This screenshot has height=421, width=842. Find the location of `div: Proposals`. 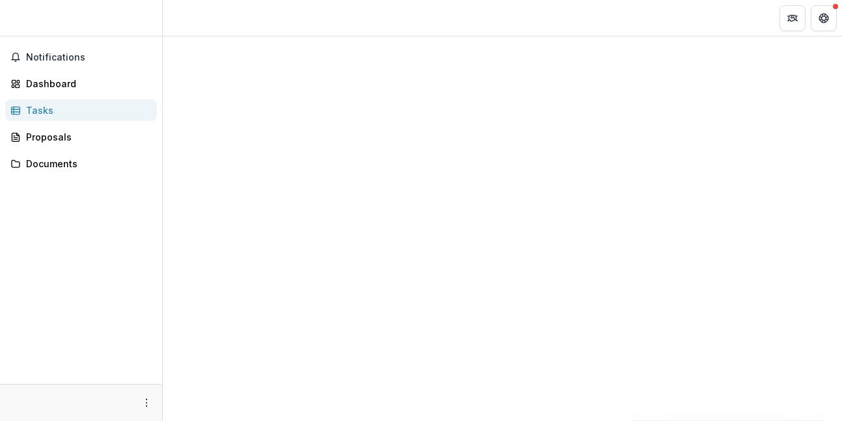

div: Proposals is located at coordinates (86, 137).